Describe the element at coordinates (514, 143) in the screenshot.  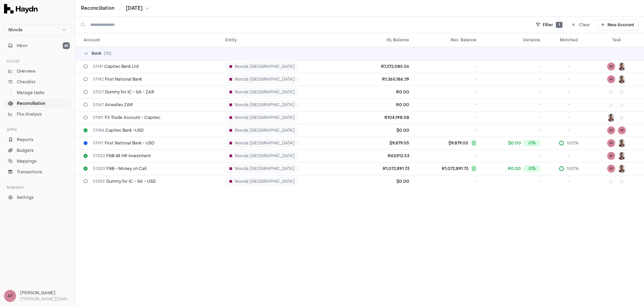
I see `span: $0.00` at that location.